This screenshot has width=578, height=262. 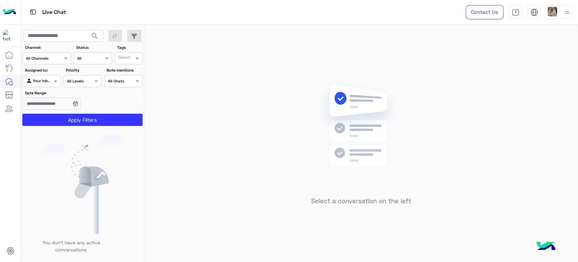 What do you see at coordinates (83, 70) in the screenshot?
I see `label: Priority` at bounding box center [83, 70].